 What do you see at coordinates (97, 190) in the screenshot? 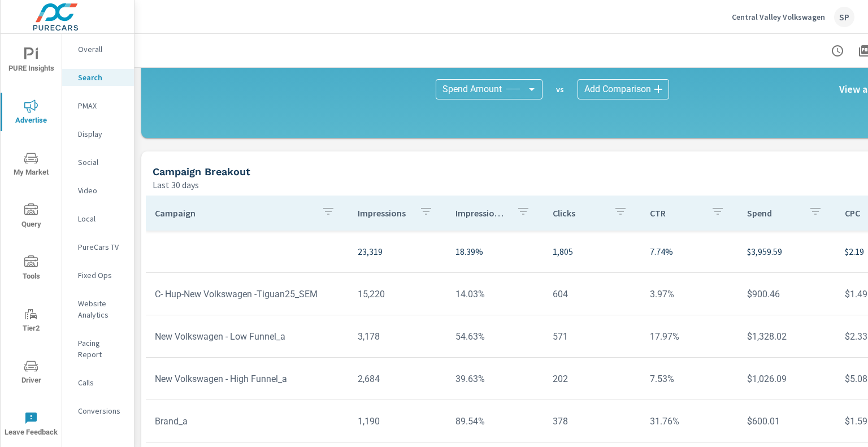
I see `div: Video` at bounding box center [97, 190].